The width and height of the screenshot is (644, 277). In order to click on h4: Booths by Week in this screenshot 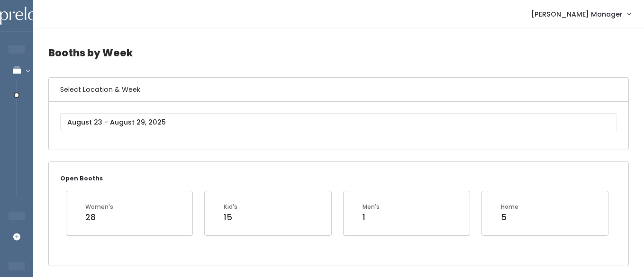, I will do `click(338, 53)`.